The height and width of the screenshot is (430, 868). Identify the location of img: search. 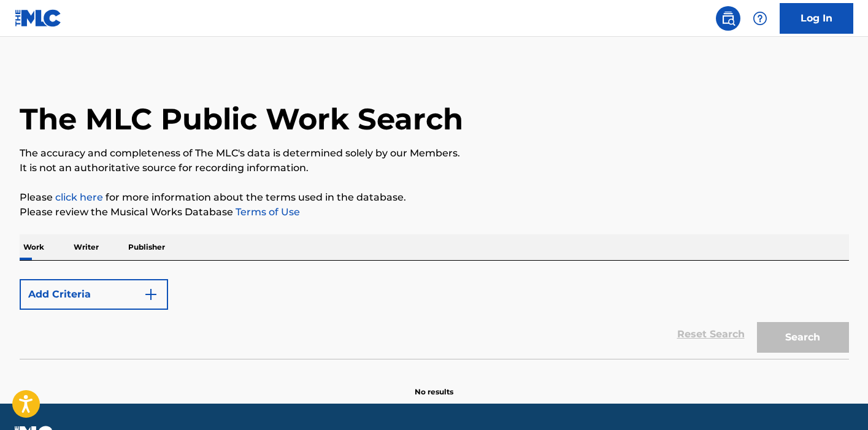
(728, 18).